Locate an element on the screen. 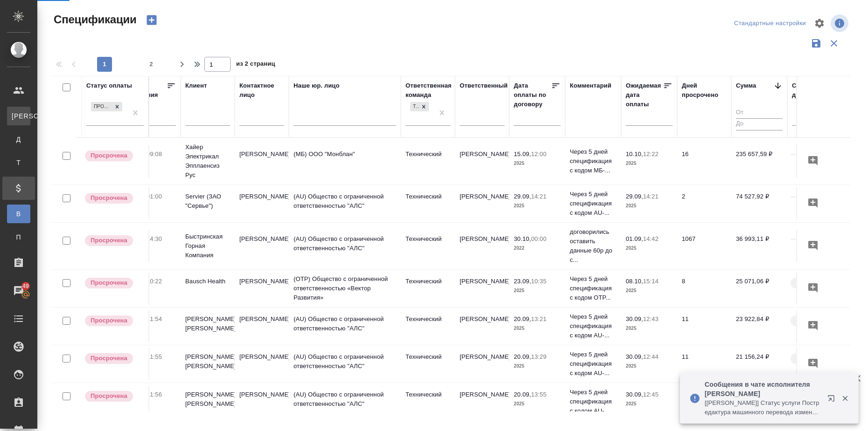  td: 74 527,92 ₽ is located at coordinates (759, 204).